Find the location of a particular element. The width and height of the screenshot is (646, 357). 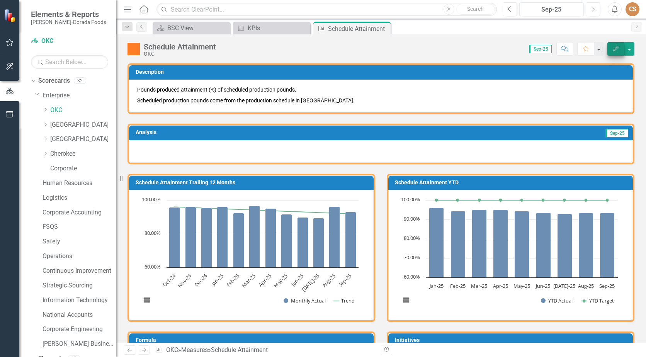

button: Show YTD Actual is located at coordinates (557, 301).